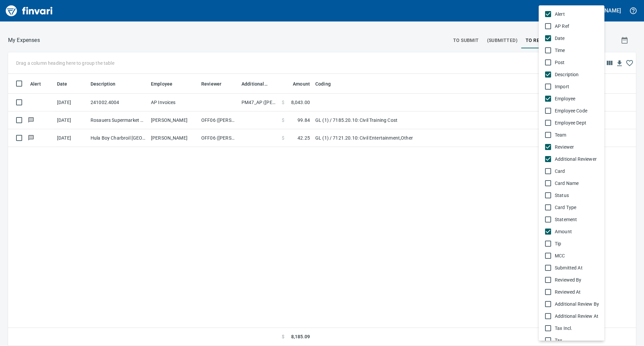 This screenshot has width=644, height=346. I want to click on li: Team, so click(571, 135).